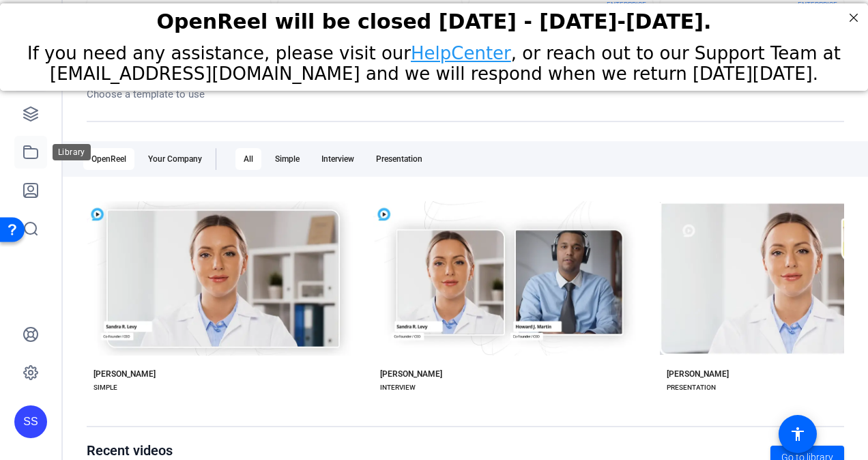 Image resolution: width=868 pixels, height=460 pixels. I want to click on span: If you need any assistance, please visit our , or reach out to our Support Team at [EMAIL_ADDRESS..., so click(434, 60).